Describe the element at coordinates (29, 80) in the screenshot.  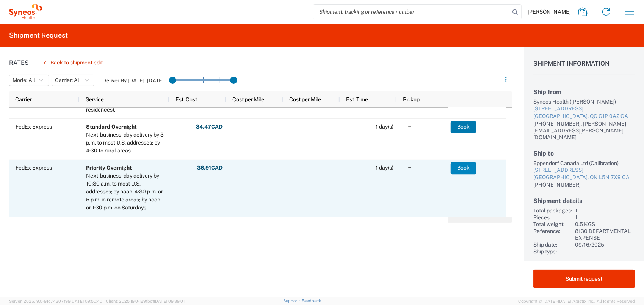
I see `button: Mode: All` at that location.